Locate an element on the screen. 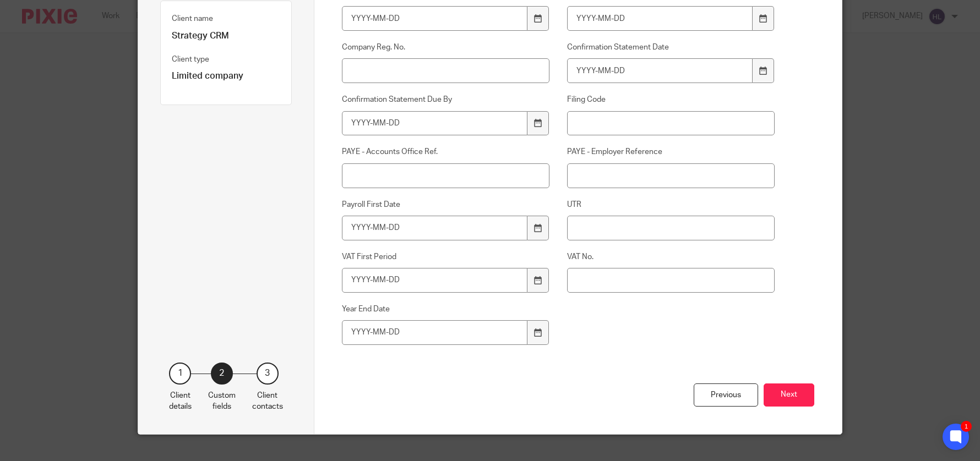  div: Previous is located at coordinates (726, 395).